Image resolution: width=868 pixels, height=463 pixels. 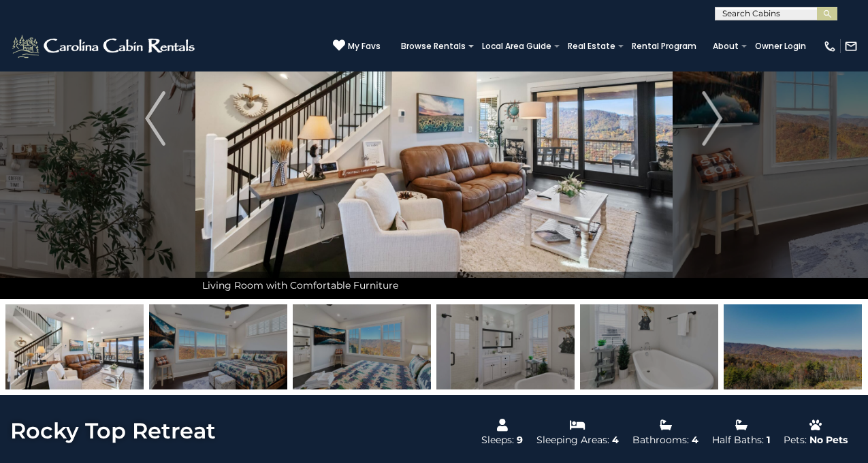 What do you see at coordinates (830, 46) in the screenshot?
I see `img: phone-regular-white.png` at bounding box center [830, 46].